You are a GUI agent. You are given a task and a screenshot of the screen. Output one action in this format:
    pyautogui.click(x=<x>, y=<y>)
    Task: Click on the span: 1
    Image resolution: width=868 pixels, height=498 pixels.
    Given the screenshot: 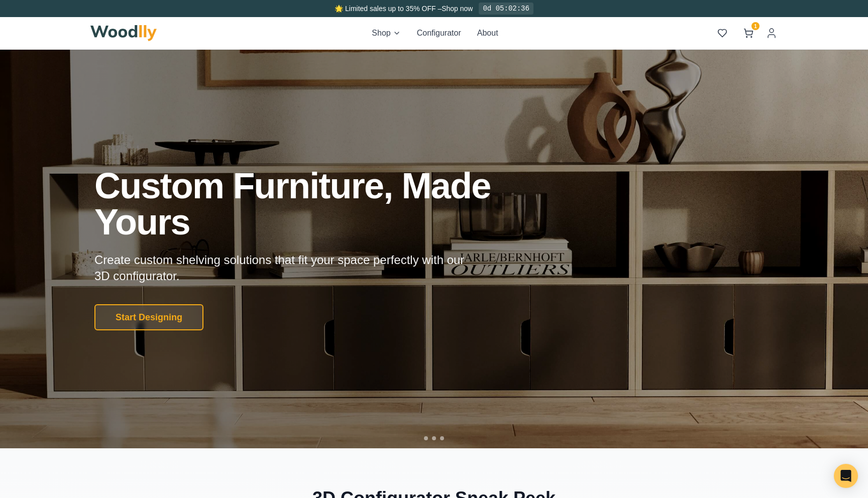 What is the action you would take?
    pyautogui.click(x=756, y=26)
    